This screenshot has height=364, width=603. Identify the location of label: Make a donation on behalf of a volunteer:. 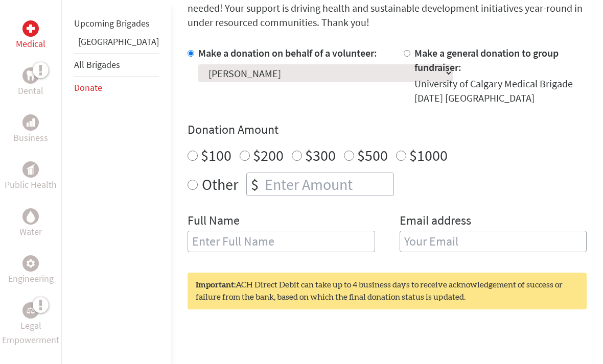
(287, 53).